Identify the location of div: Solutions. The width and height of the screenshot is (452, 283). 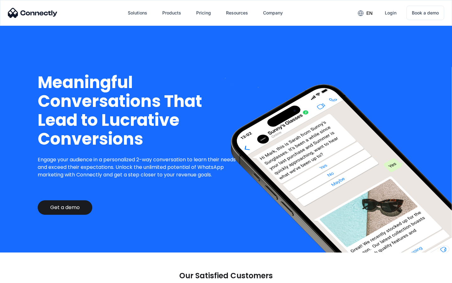
(138, 13).